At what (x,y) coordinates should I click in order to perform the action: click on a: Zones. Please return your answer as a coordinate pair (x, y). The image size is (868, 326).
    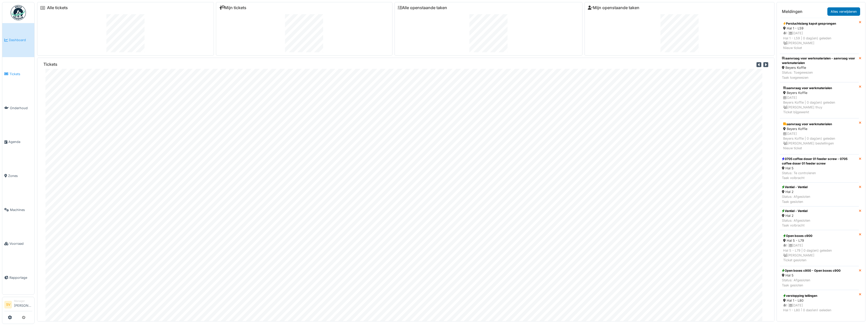
    Looking at the image, I should click on (18, 176).